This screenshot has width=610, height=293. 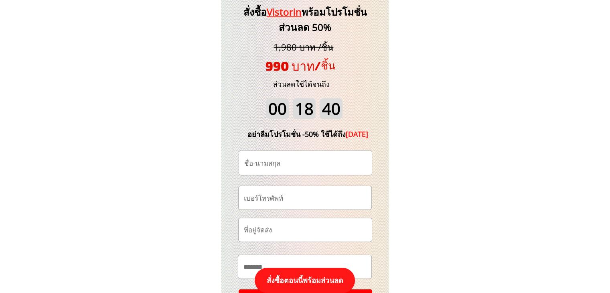 I want to click on span: /ชิ้น, so click(x=325, y=65).